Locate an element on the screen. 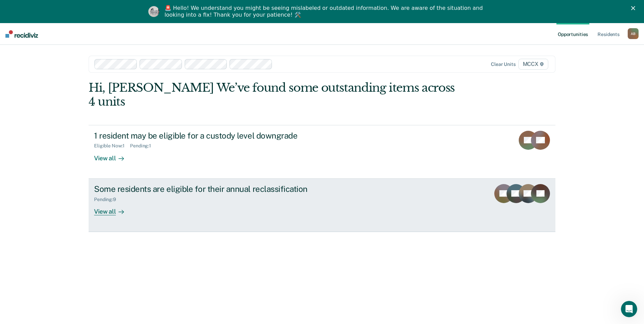 The image size is (644, 324). a: 1 resident may be eligible for a custody level downgradeEligible Now:1Pending:1View all is located at coordinates (322, 152).